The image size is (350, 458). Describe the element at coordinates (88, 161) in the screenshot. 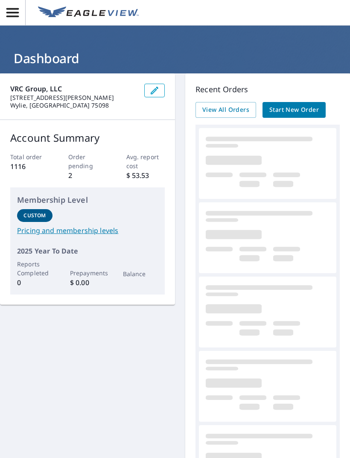

I see `p: Order pending` at that location.